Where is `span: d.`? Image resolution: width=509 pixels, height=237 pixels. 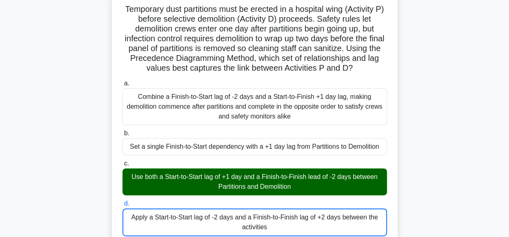
span: d. is located at coordinates (127, 203).